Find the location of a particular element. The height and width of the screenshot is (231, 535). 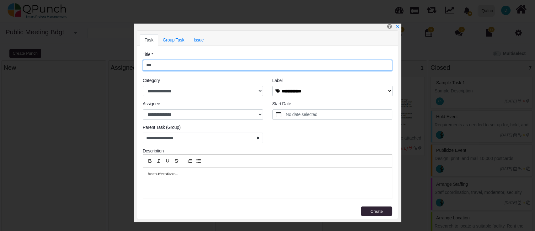

a: Task is located at coordinates (149, 40).